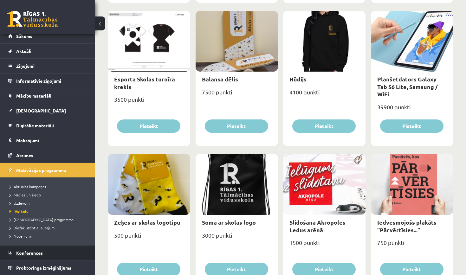  Describe the element at coordinates (229, 222) in the screenshot. I see `a: Soma ar skolas logo` at that location.